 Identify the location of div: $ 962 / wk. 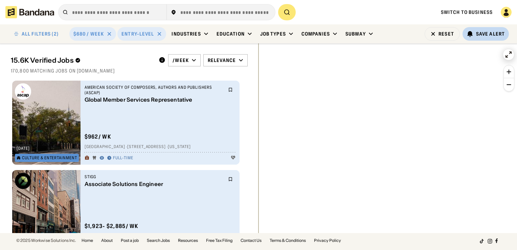
(98, 136).